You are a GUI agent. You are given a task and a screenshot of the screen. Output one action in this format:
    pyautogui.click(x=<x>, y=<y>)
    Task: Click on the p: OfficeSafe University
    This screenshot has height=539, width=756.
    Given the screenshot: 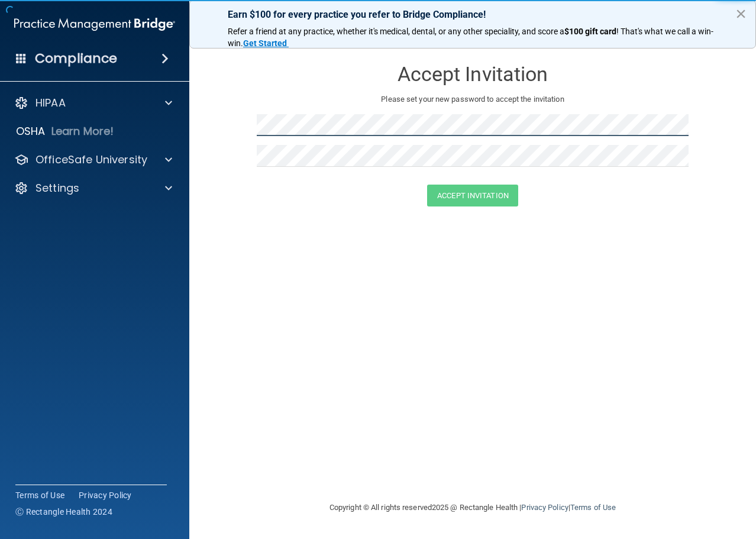 What is the action you would take?
    pyautogui.click(x=91, y=160)
    